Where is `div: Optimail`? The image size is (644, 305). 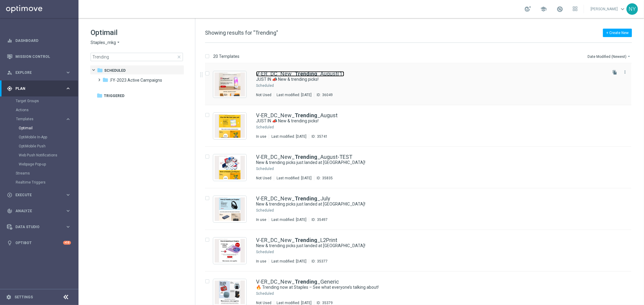
div: Optimail is located at coordinates (48, 128).